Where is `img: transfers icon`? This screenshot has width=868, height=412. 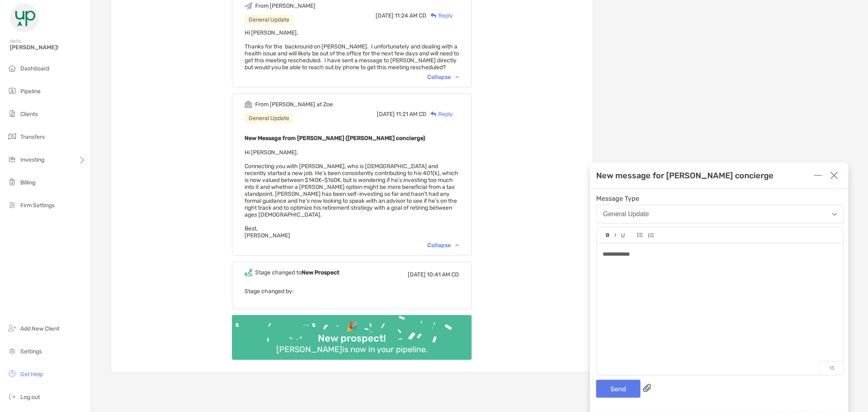 img: transfers icon is located at coordinates (12, 137).